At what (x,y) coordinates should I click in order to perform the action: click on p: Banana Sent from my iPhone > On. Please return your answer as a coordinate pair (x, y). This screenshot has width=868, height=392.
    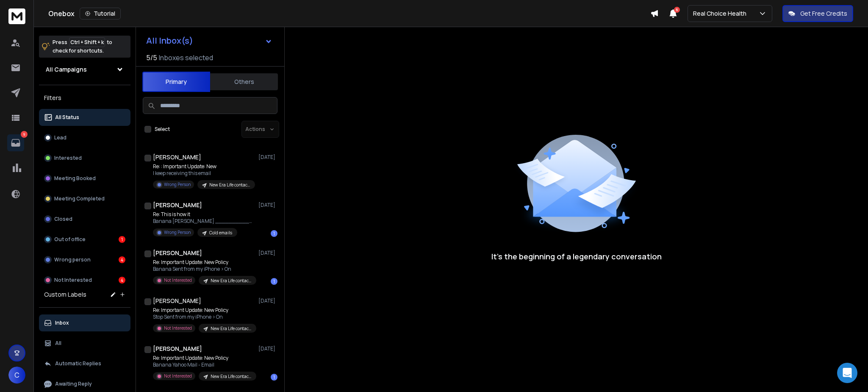
    Looking at the image, I should click on (204, 269).